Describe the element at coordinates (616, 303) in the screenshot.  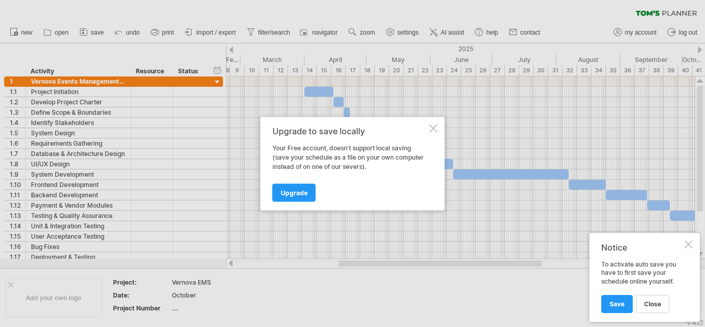
I see `a: Save` at that location.